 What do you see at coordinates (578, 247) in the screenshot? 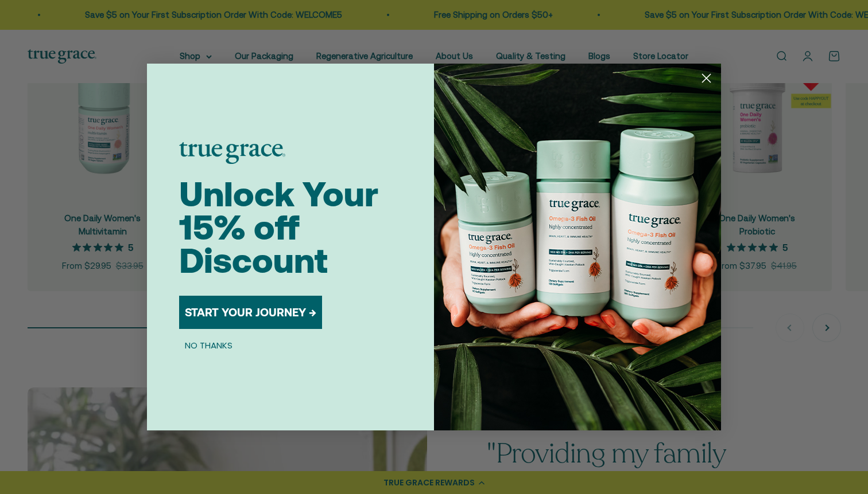
I see `img: 098727d5-50f8-4f9b-9554-844bb8da1403.jpeg` at bounding box center [578, 247].